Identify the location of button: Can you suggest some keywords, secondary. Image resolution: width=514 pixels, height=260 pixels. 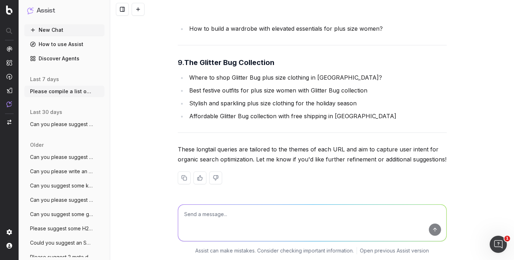
(64, 186).